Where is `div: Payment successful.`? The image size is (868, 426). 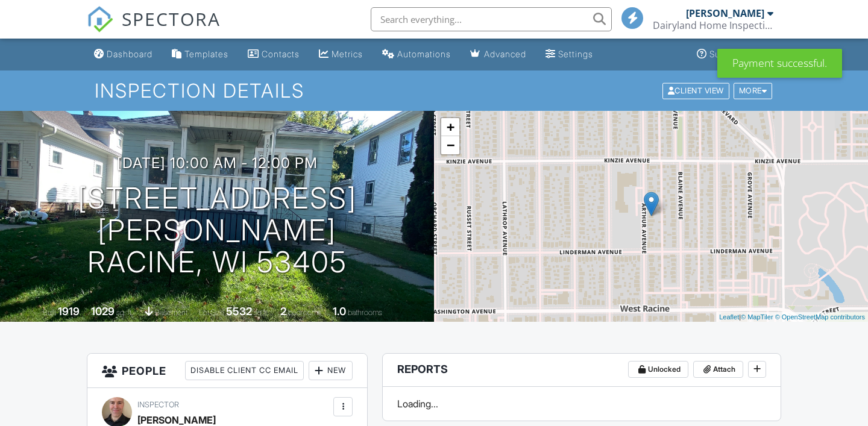
div: Payment successful. is located at coordinates (780, 63).